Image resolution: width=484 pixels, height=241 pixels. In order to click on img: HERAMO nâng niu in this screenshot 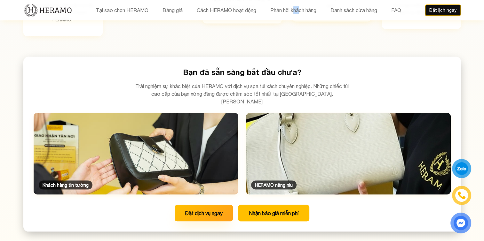, I will do `click(348, 154)`.